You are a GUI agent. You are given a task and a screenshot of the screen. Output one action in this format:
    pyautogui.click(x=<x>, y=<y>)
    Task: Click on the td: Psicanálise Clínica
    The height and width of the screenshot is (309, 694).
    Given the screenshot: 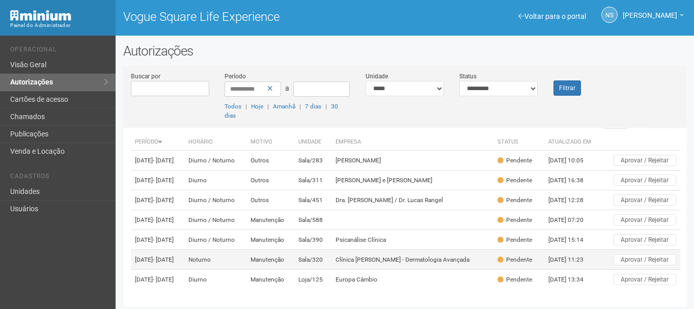 What is the action you would take?
    pyautogui.click(x=413, y=240)
    